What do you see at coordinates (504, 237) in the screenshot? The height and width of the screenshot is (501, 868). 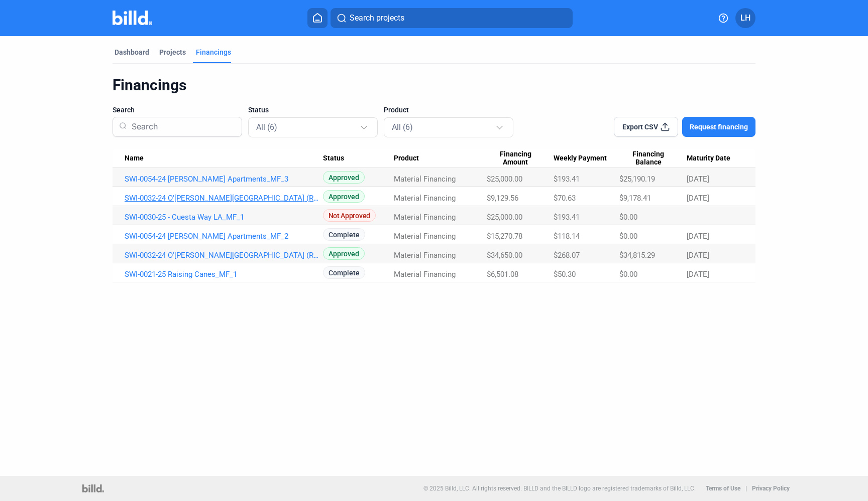 I see `span: $15,270.78` at bounding box center [504, 237].